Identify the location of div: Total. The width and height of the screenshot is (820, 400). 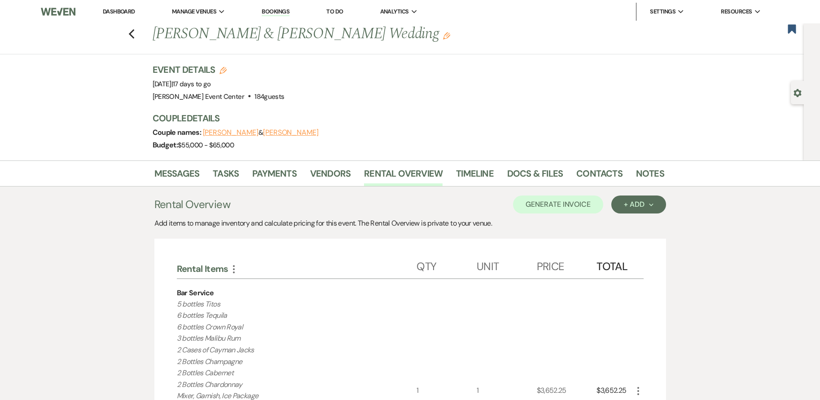
(615, 264).